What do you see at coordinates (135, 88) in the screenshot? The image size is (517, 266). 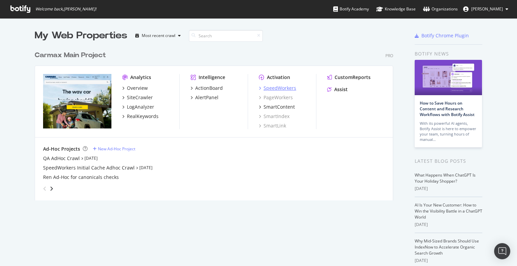 I see `a: Overview` at bounding box center [135, 88].